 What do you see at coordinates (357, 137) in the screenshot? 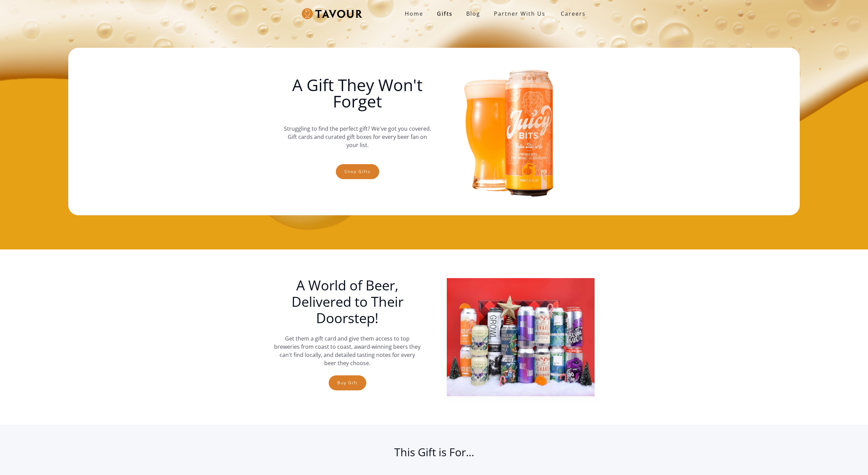
I see `p: Struggling to find the perfect gift? We've got you covered. Gift cards and curated gift boxes for...` at bounding box center [357, 137].